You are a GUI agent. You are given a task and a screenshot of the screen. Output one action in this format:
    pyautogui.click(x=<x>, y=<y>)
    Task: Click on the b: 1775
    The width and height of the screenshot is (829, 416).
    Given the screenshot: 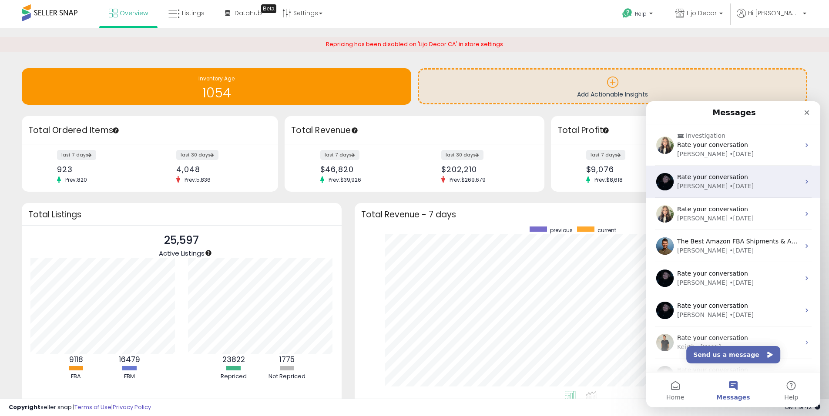 What is the action you would take?
    pyautogui.click(x=287, y=360)
    